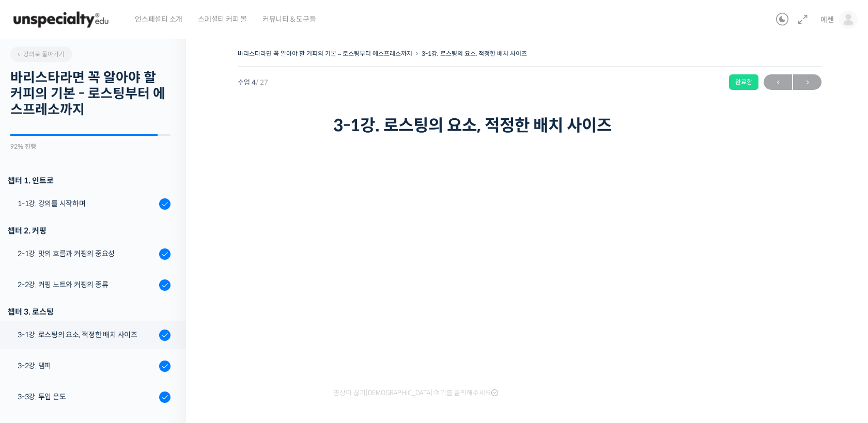 Image resolution: width=868 pixels, height=423 pixels. I want to click on span: 수업 4, so click(253, 82).